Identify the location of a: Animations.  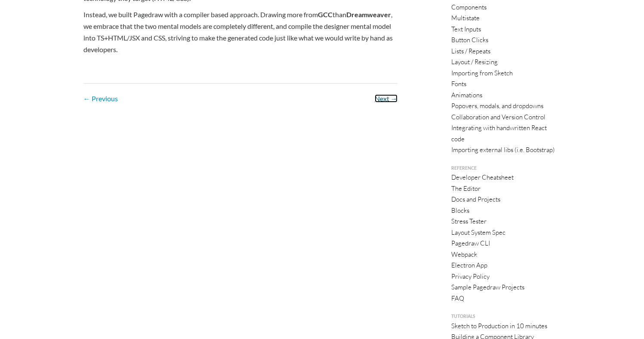
(467, 95).